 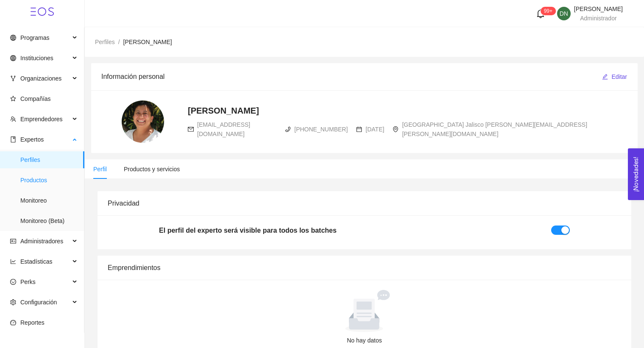 I want to click on span: Perfil, so click(x=100, y=169).